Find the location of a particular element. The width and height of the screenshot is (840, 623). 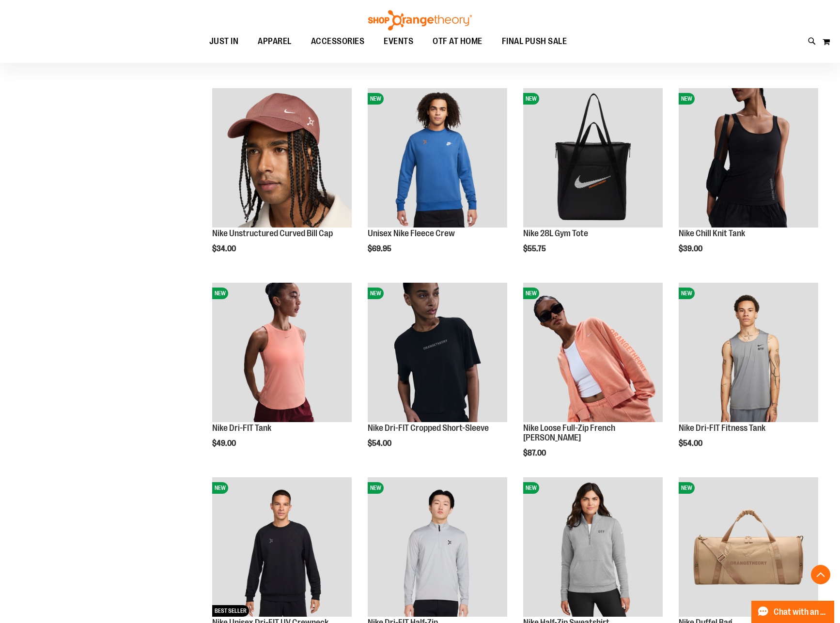

img: Nike Unisex Dri-FIT UV Crewneck is located at coordinates (282, 547).